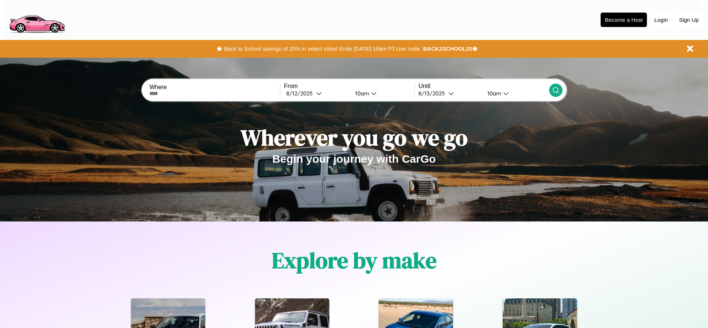 The height and width of the screenshot is (328, 708). What do you see at coordinates (447, 49) in the screenshot?
I see `b: BACK2SCHOOL20` at bounding box center [447, 49].